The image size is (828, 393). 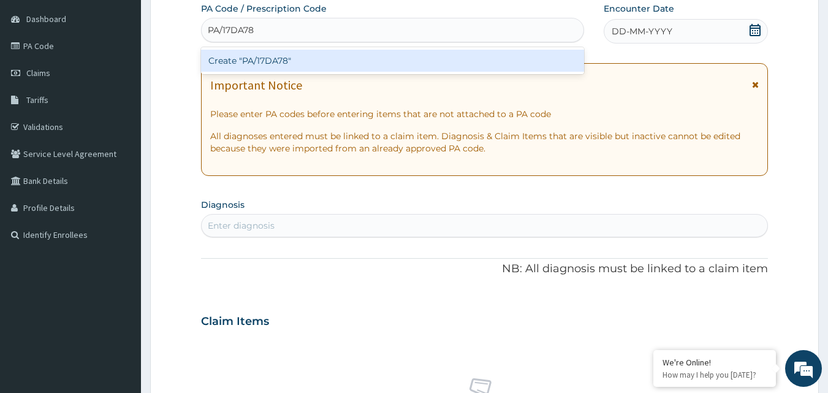 What do you see at coordinates (256, 85) in the screenshot?
I see `h1: Important Notice` at bounding box center [256, 85].